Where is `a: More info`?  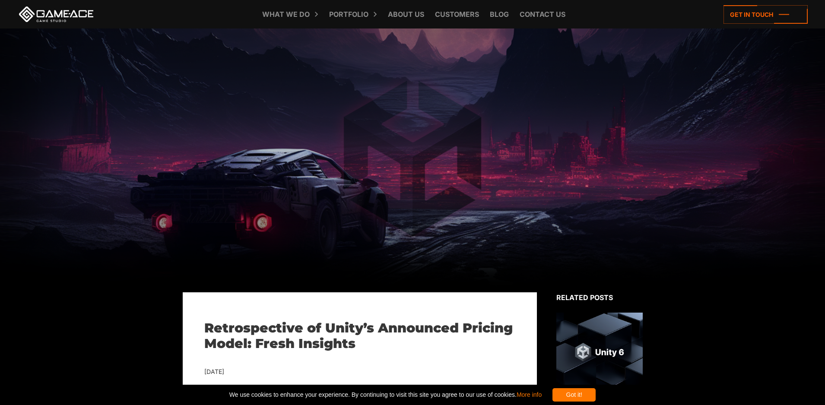 a: More info is located at coordinates (529, 395).